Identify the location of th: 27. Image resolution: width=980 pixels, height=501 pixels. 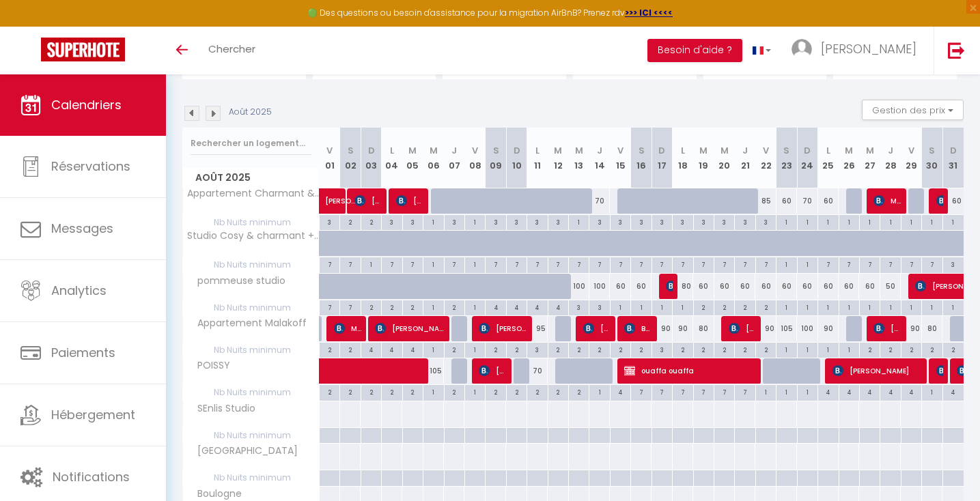
(869, 157).